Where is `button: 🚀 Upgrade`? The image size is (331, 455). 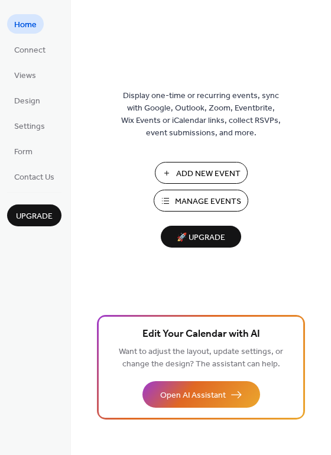
button: 🚀 Upgrade is located at coordinates (201, 236).